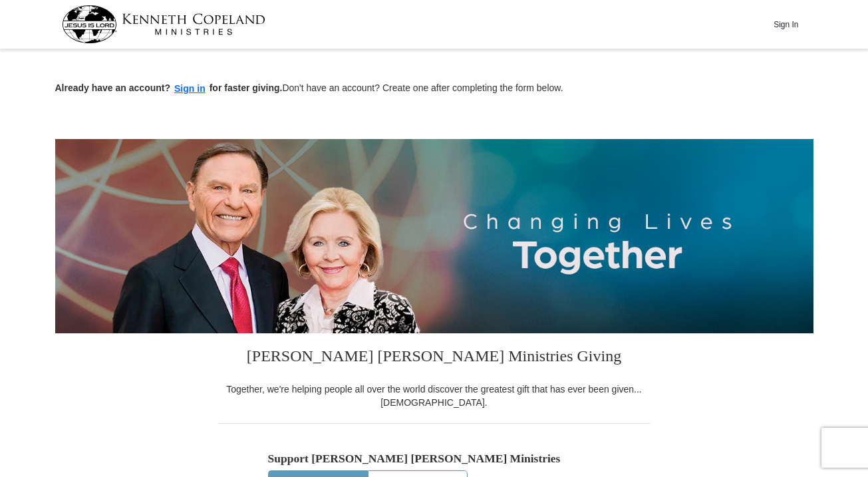 This screenshot has width=868, height=477. What do you see at coordinates (190, 88) in the screenshot?
I see `button: Sign in` at bounding box center [190, 88].